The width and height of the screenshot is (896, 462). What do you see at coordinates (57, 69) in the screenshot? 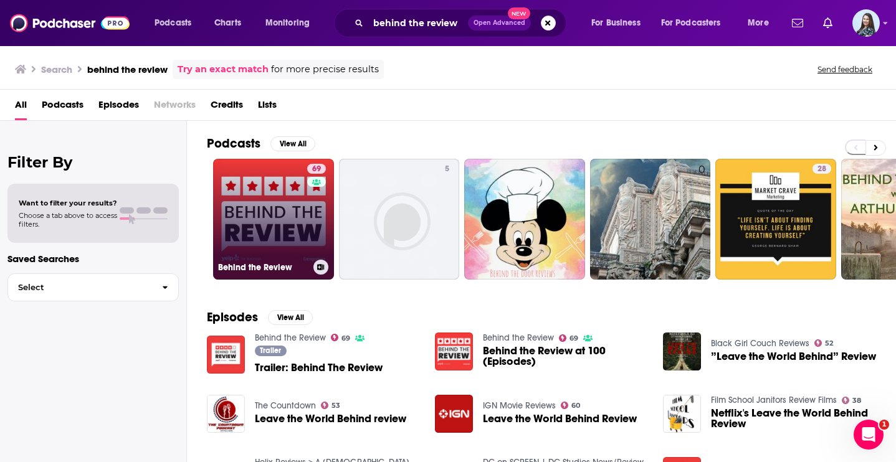
I see `h3: Search` at bounding box center [57, 69].